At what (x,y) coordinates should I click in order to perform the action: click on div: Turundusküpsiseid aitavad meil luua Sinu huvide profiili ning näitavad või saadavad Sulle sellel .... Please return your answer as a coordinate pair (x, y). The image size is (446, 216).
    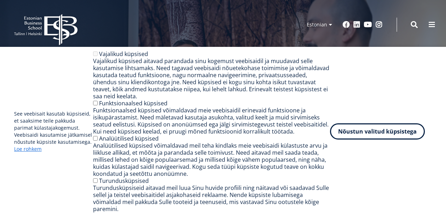
    Looking at the image, I should click on (212, 199).